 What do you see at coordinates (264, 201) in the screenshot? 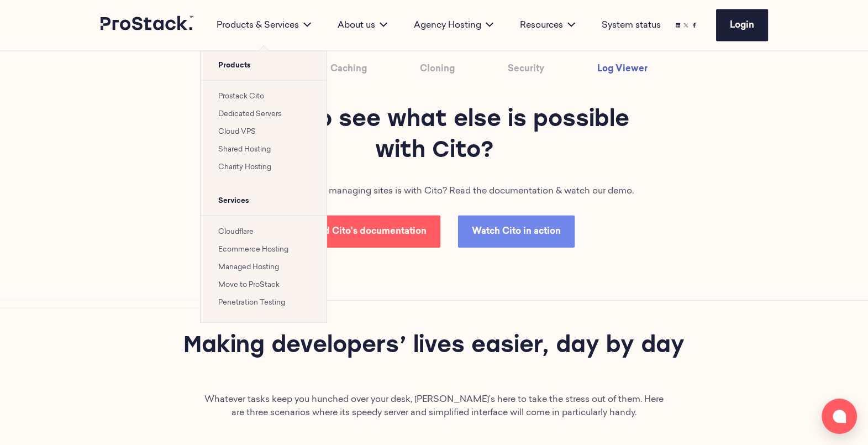
I see `span: Services` at bounding box center [264, 201].